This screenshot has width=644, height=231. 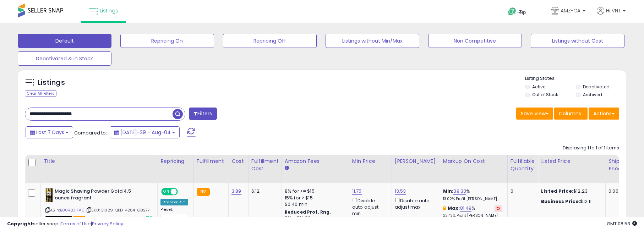 I want to click on span: AMZ-CA, so click(x=570, y=10).